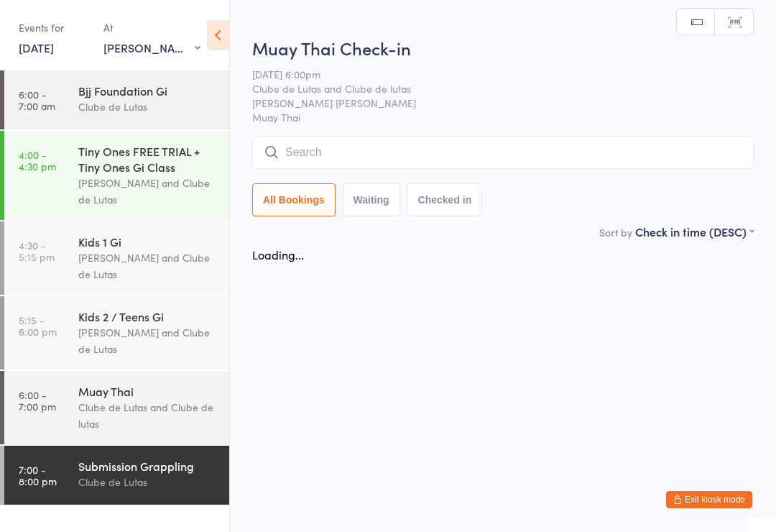 The image size is (776, 532). What do you see at coordinates (37, 160) in the screenshot?
I see `time: 4:00 - 4:30 pm` at bounding box center [37, 160].